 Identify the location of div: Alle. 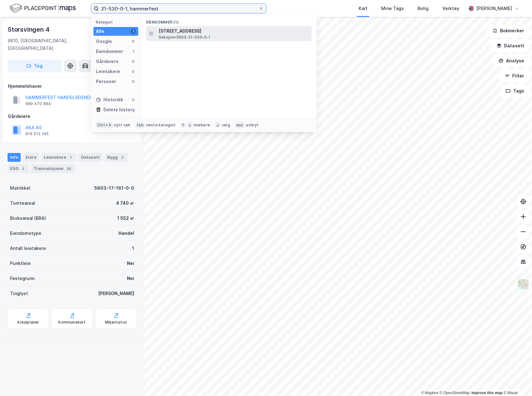
(100, 32).